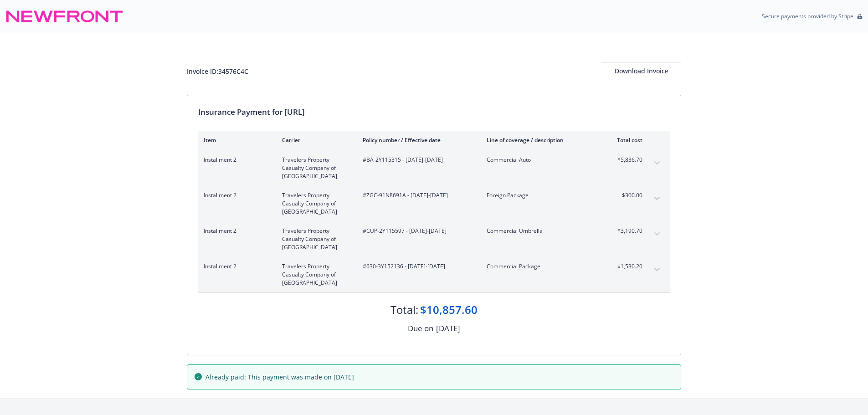 This screenshot has width=868, height=415. What do you see at coordinates (540, 266) in the screenshot?
I see `span: Commercial Package` at bounding box center [540, 266].